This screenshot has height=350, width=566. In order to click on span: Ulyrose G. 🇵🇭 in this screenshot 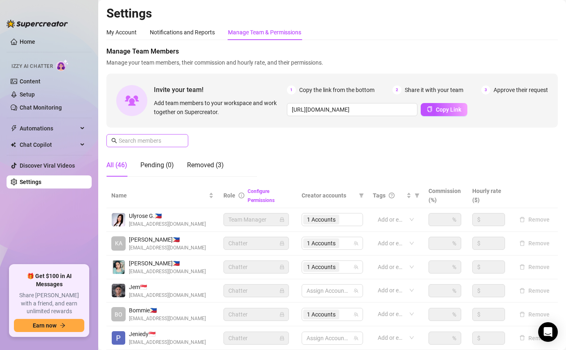, I will do `click(167, 216)`.